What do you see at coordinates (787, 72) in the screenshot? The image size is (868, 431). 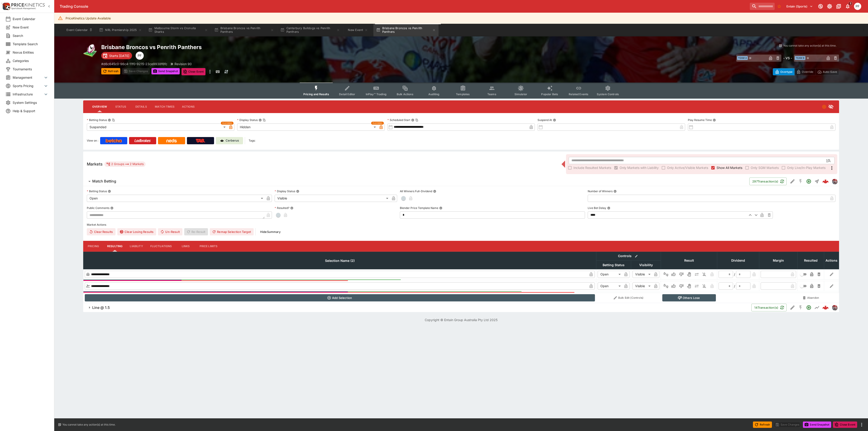 I see `p: Overtype` at bounding box center [787, 72].